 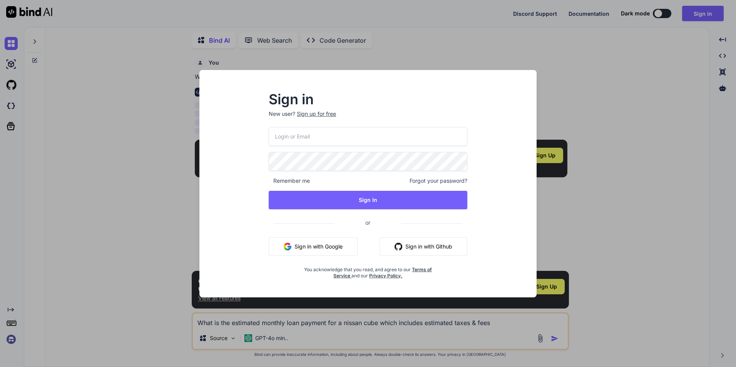 What do you see at coordinates (316, 114) in the screenshot?
I see `div: Sign up for free` at bounding box center [316, 114].